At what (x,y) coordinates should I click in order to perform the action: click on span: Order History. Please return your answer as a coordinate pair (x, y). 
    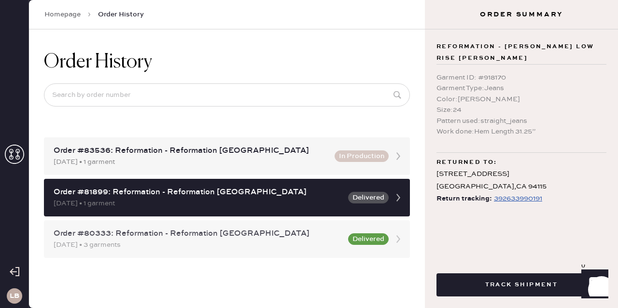
    Looking at the image, I should click on (121, 14).